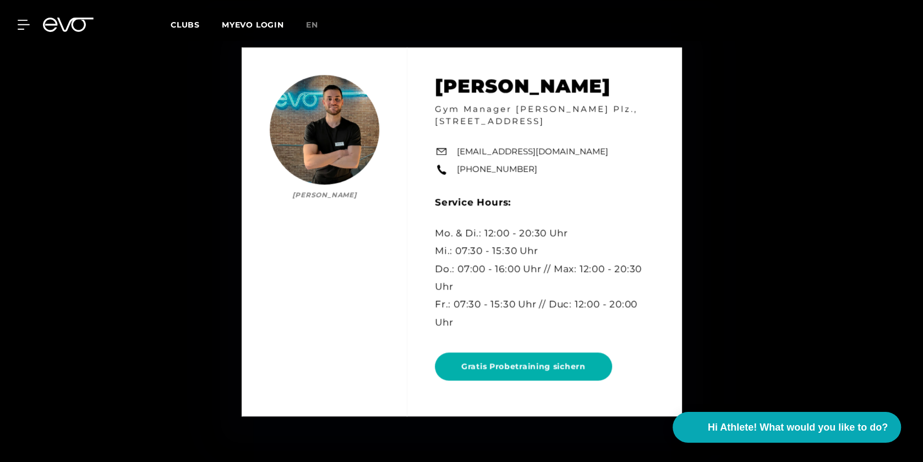 The width and height of the screenshot is (923, 462). Describe the element at coordinates (523, 365) in the screenshot. I see `span: Gratis Probetraining sichern` at that location.